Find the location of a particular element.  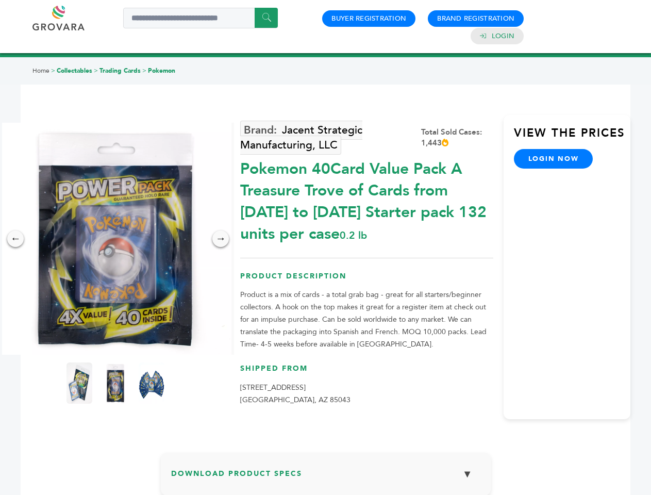

h3: Product Description is located at coordinates (366, 280).